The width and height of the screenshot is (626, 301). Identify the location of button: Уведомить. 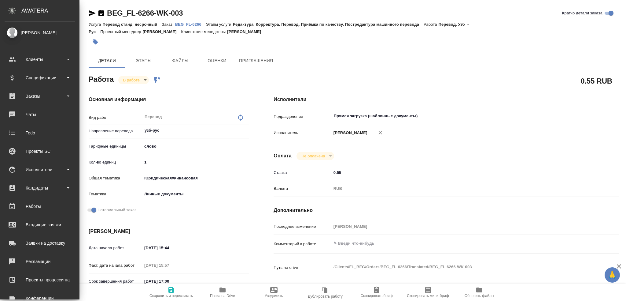
(274, 292).